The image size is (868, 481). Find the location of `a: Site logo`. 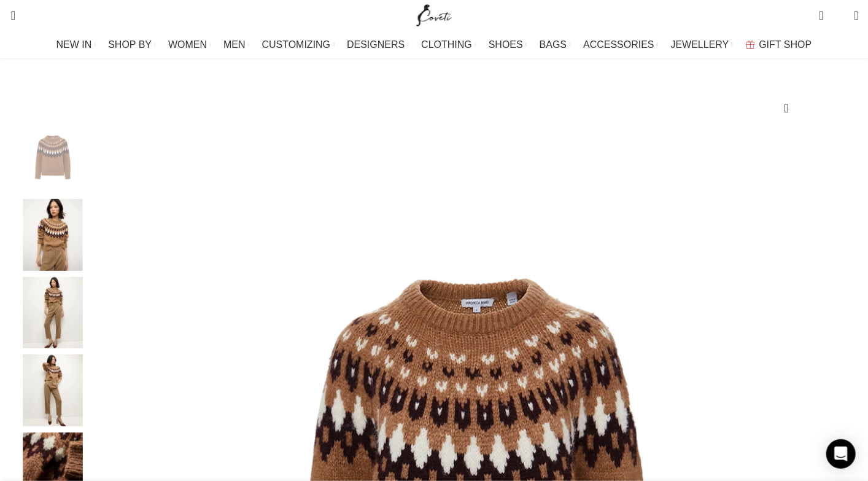

a: Site logo is located at coordinates (434, 14).